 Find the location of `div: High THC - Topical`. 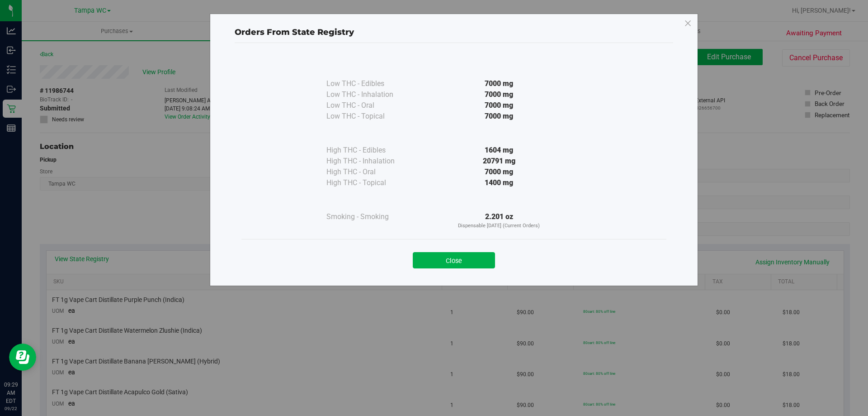

div: High THC - Topical is located at coordinates (372, 183).